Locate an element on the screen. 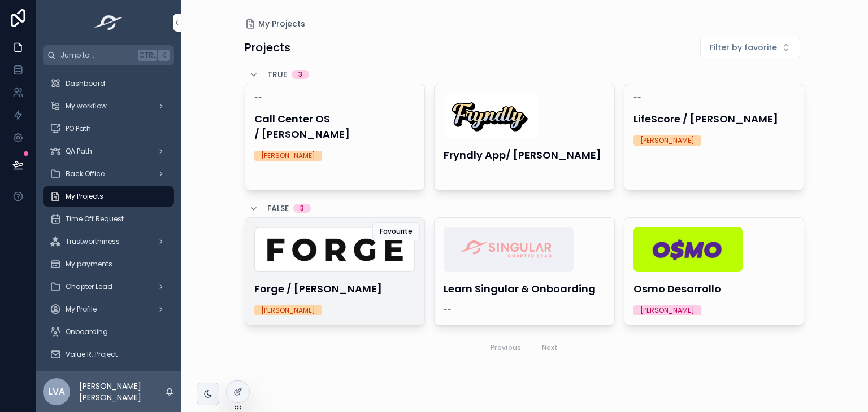 Image resolution: width=868 pixels, height=412 pixels. span: Time Off Request is located at coordinates (94, 219).